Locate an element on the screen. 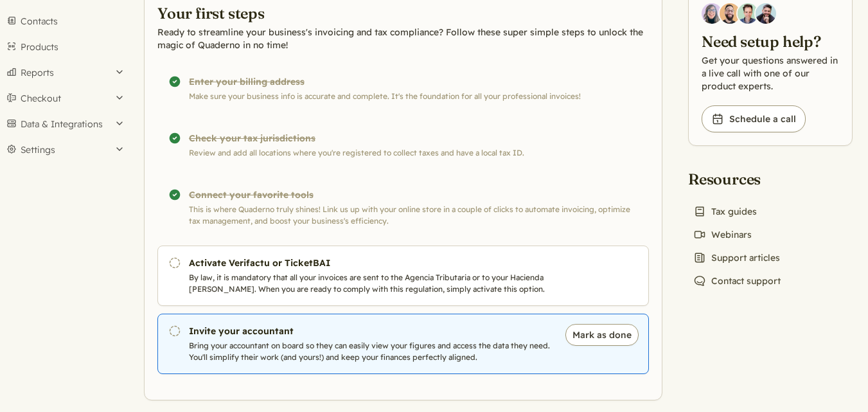 The height and width of the screenshot is (412, 868). h3: Activate Verifactu or TicketBAI is located at coordinates (370, 263).